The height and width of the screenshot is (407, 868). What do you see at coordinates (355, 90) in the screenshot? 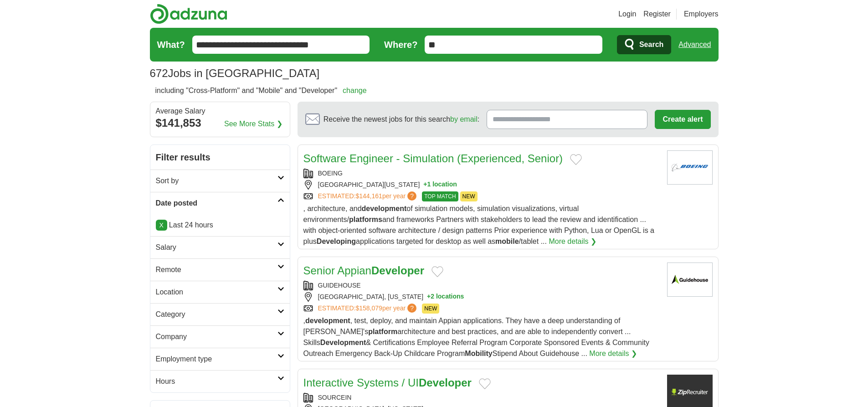
I see `a: change` at bounding box center [355, 90].